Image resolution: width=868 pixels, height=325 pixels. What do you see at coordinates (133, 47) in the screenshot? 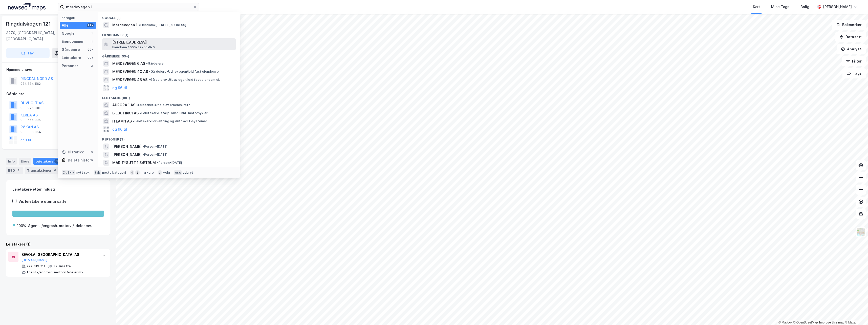
I see `span: Eiendom • 4005-39-56-0-0` at bounding box center [133, 47].